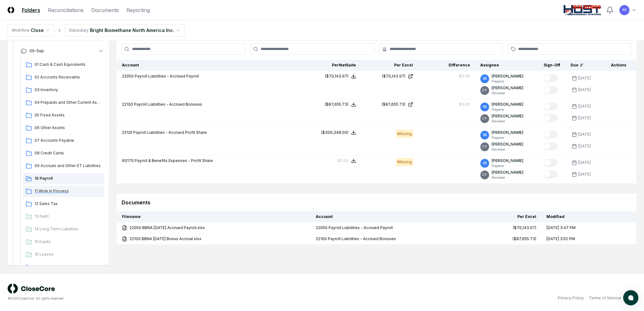 The height and width of the screenshot is (311, 644). I want to click on button: RP, so click(624, 10).